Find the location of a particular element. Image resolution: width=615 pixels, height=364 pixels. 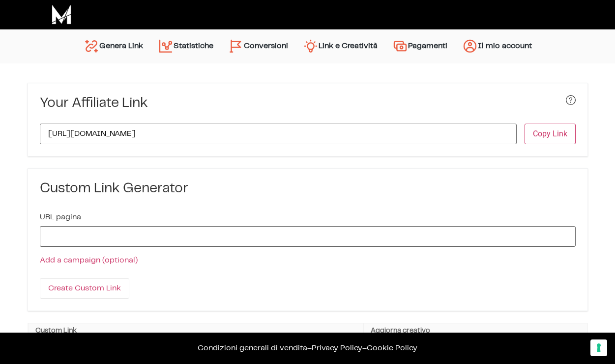

a: Privacy Policy is located at coordinates (337, 348).